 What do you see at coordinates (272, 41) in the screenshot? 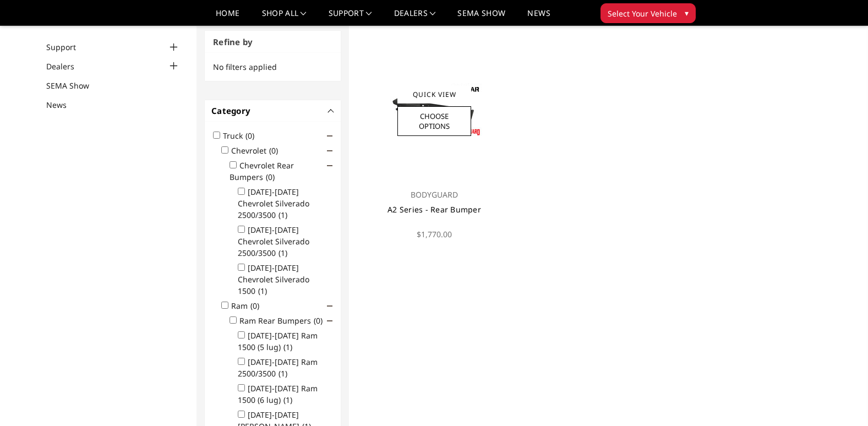
I see `h3: Refine by` at bounding box center [272, 41].